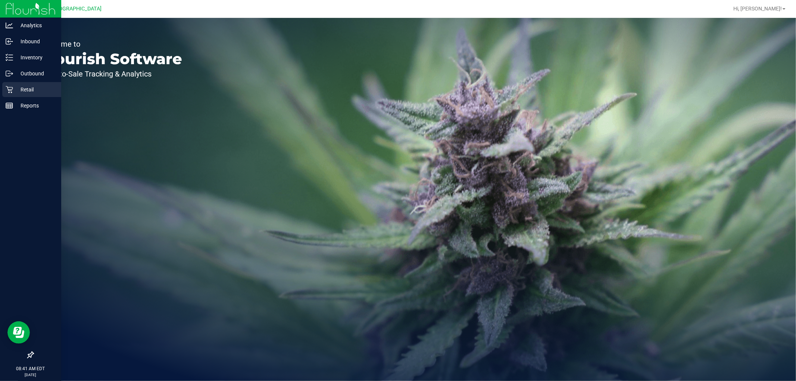 This screenshot has height=381, width=796. I want to click on p: Inbound, so click(35, 41).